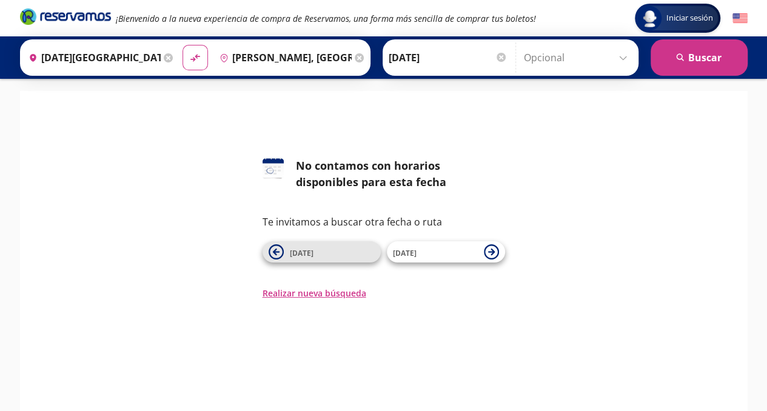 The height and width of the screenshot is (411, 767). What do you see at coordinates (740, 18) in the screenshot?
I see `button: English` at bounding box center [740, 18].